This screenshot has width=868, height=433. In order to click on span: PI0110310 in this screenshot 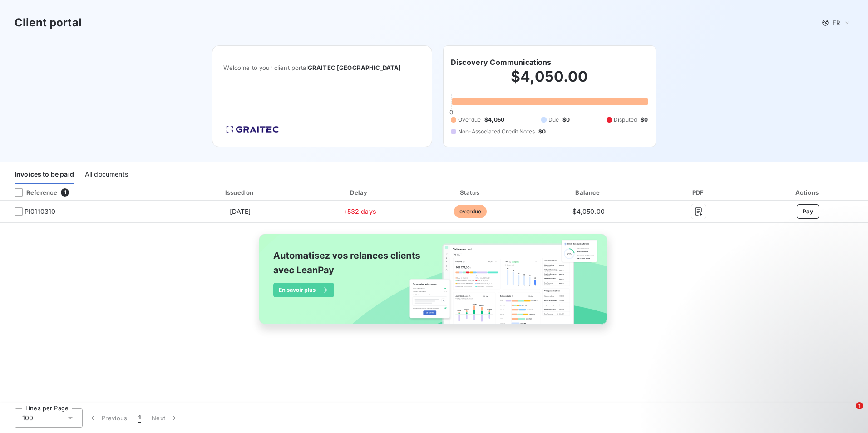, I will do `click(40, 211)`.